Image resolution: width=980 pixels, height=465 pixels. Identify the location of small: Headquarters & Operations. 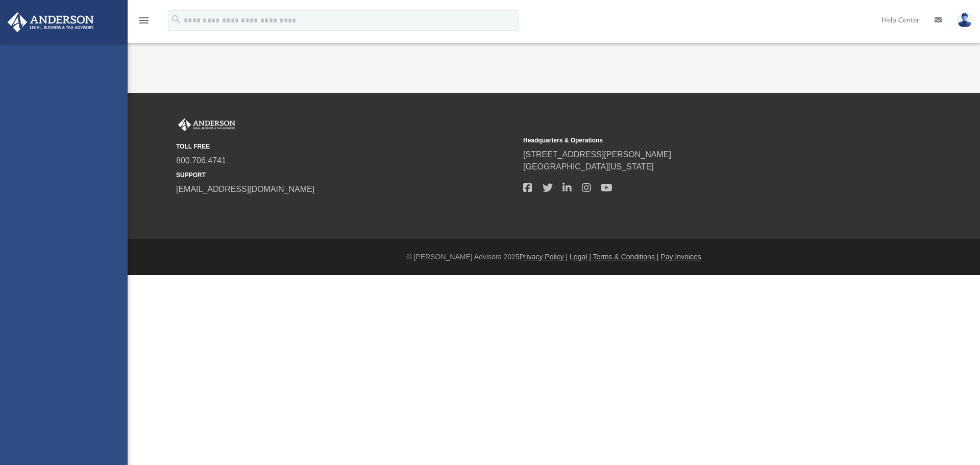
(694, 140).